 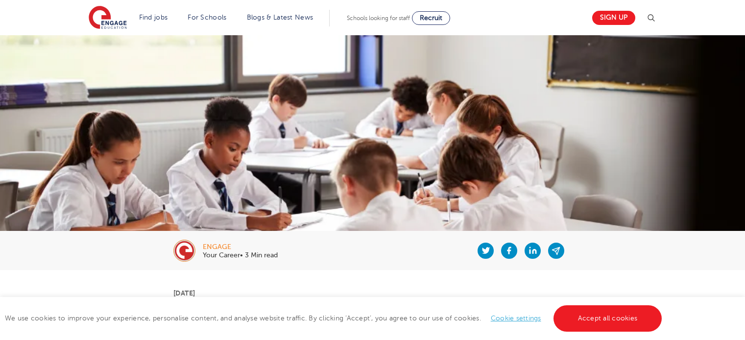 What do you see at coordinates (240, 256) in the screenshot?
I see `p: Your Career• 3 Min read` at bounding box center [240, 256].